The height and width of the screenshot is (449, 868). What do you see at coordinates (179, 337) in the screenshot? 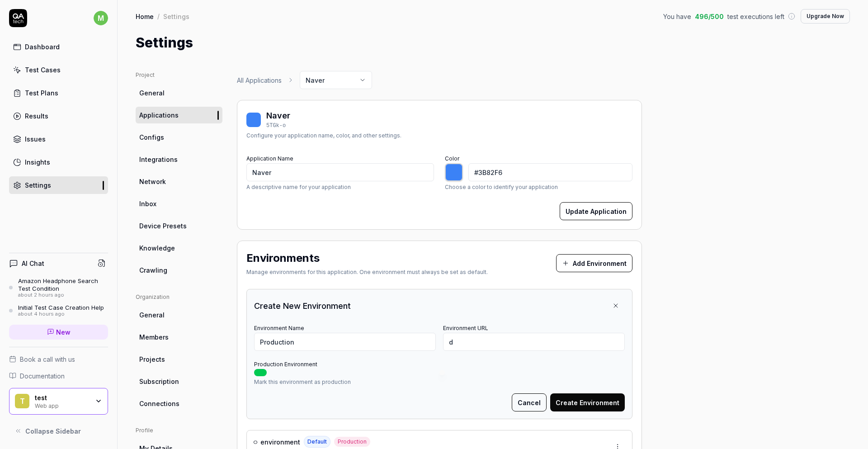
I see `a: Members` at bounding box center [179, 337].